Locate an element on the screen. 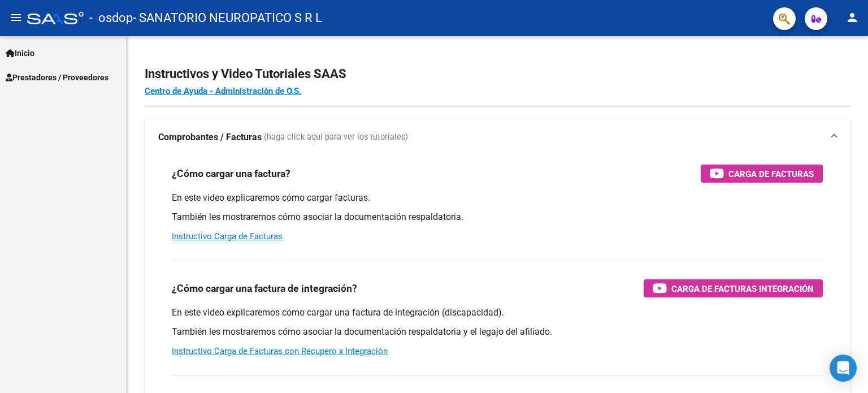 This screenshot has width=868, height=393. a: Instructivo Carga de Facturas con Recupero x Integración is located at coordinates (280, 351).